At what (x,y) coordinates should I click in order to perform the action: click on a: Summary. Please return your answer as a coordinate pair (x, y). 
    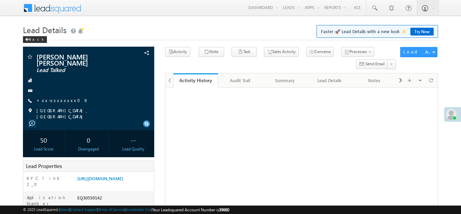
    Looking at the image, I should click on (285, 80).